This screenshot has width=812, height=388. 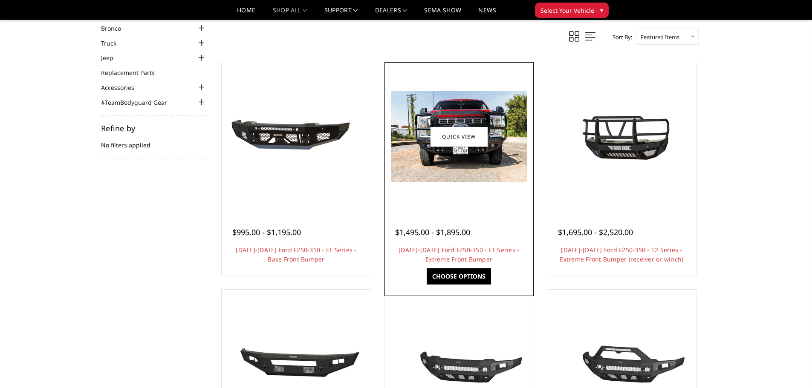 I want to click on a: Replacement Parts, so click(x=133, y=72).